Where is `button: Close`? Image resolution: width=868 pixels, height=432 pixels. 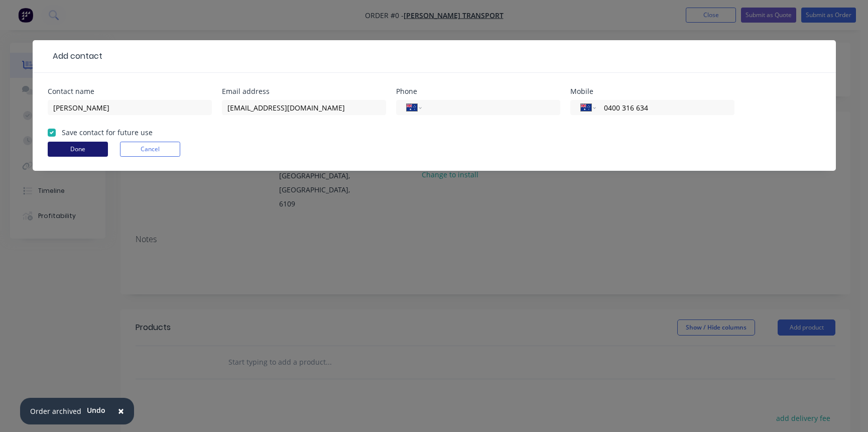
button: Close is located at coordinates (121, 411).